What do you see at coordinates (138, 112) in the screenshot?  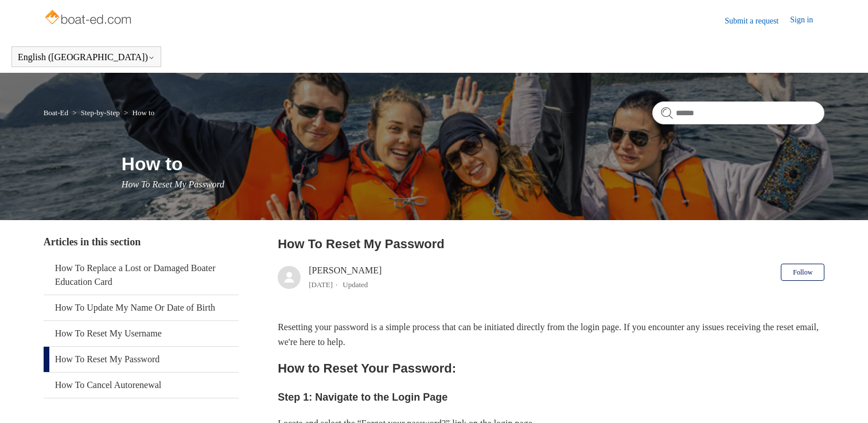 I see `li: How to` at bounding box center [138, 112].